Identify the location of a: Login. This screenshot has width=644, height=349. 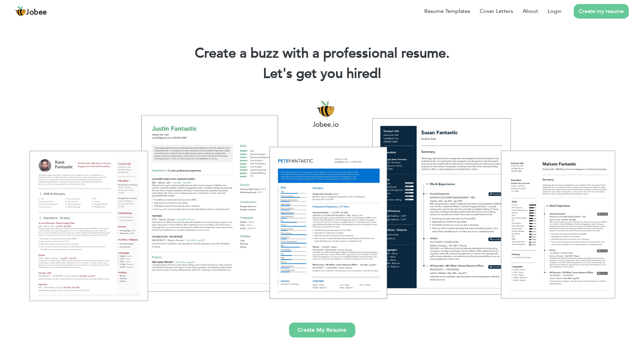
(555, 11).